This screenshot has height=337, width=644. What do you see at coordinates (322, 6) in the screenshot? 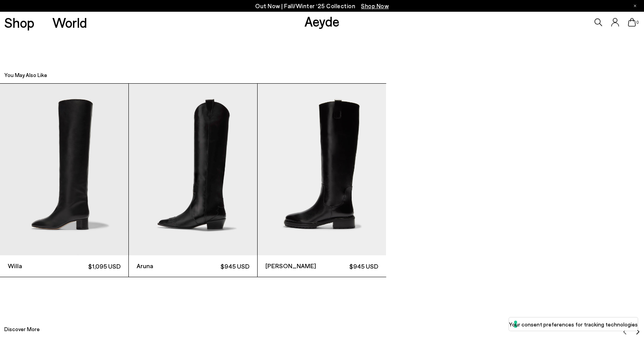
I see `p: Out Now | Fall/Winter ‘25 Collection` at bounding box center [322, 6].